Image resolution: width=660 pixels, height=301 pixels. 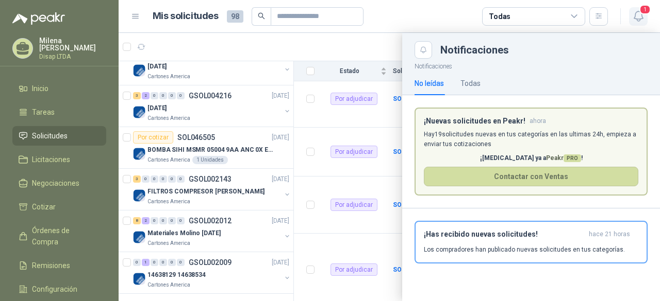 I want to click on a: Remisiones, so click(x=59, y=266).